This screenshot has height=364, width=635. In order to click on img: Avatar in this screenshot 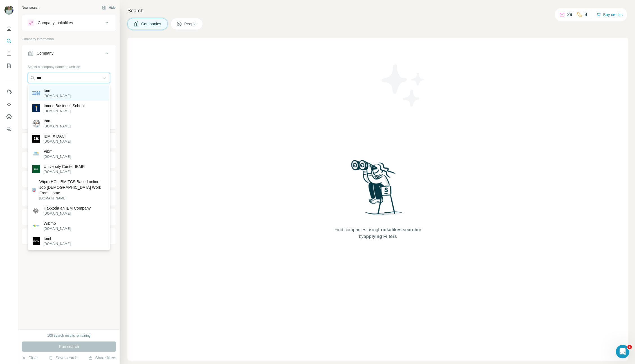, I will do `click(9, 10)`.